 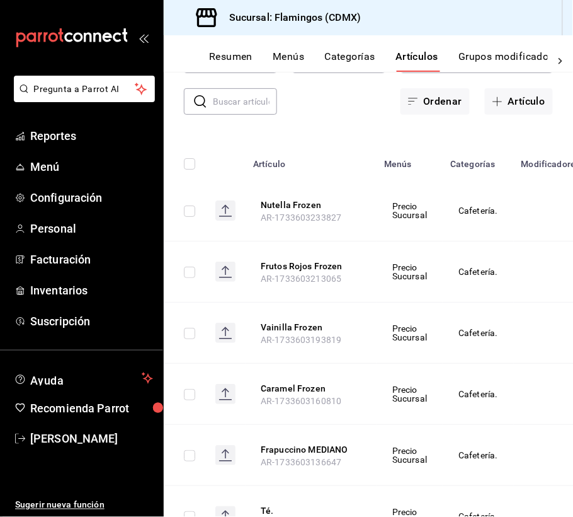 I want to click on span: Inventarios, so click(x=91, y=290).